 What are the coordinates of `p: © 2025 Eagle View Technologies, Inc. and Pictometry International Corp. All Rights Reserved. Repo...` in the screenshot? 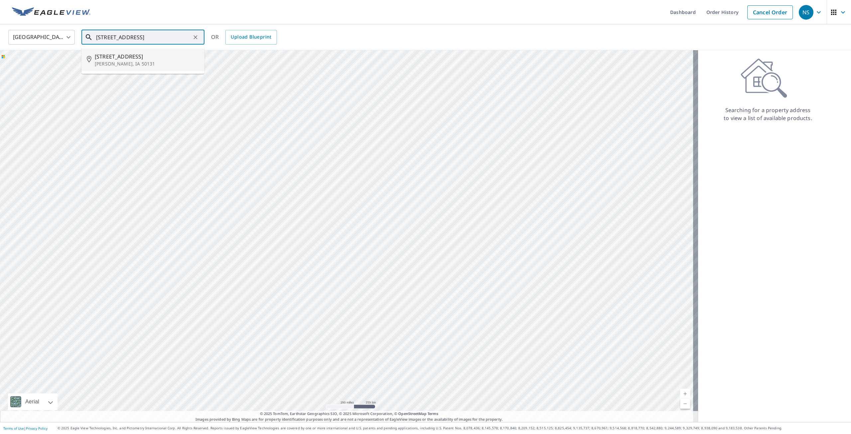 It's located at (452, 428).